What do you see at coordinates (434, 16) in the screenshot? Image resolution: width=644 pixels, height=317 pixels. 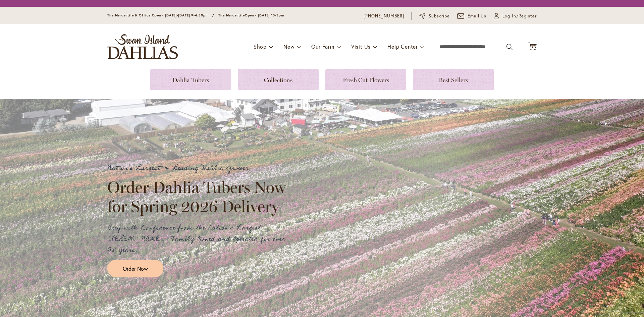 I see `a: Subscribe` at bounding box center [434, 16].